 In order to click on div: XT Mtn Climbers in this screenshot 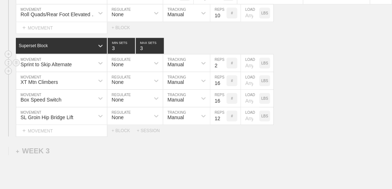, I will do `click(39, 82)`.